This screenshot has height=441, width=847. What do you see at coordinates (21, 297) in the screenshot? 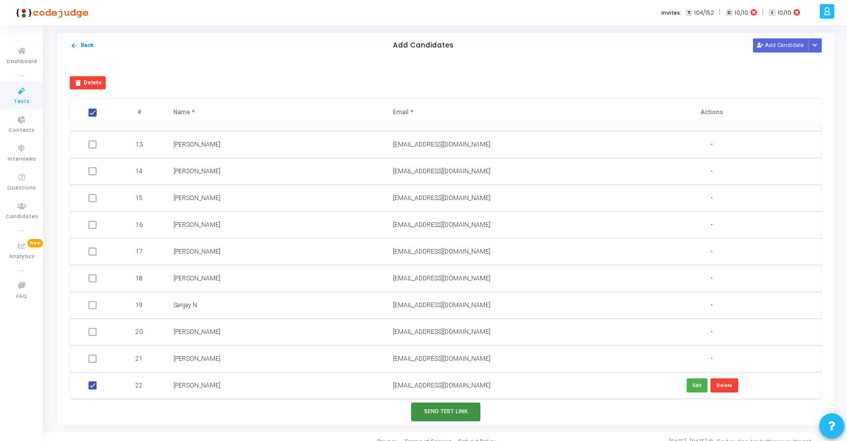
I see `span: FAQ` at bounding box center [21, 297].